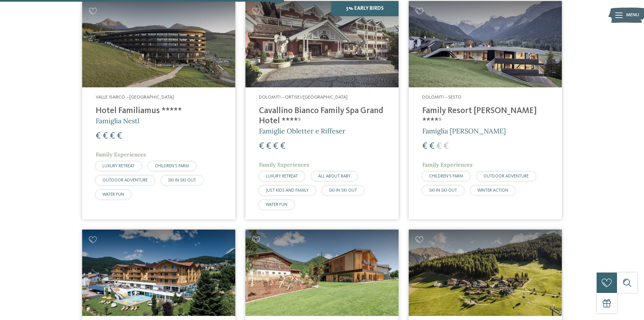  What do you see at coordinates (492, 190) in the screenshot?
I see `span: WINTER ACTION` at bounding box center [492, 190].